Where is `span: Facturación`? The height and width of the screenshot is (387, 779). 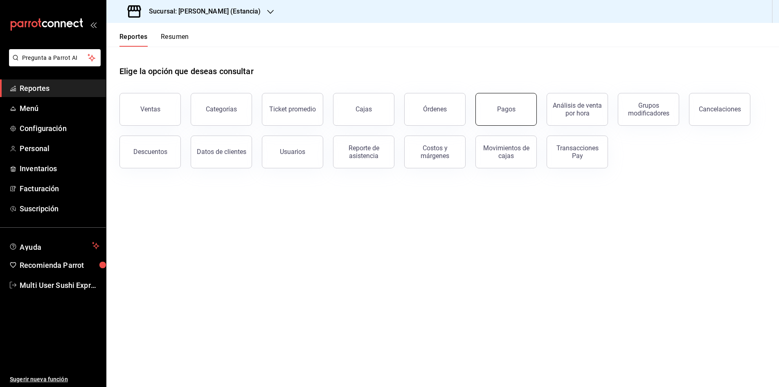 span: Facturación is located at coordinates (59, 188).